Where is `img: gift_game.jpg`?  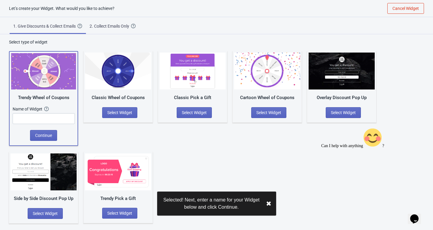
img: gift_game.jpg is located at coordinates (193, 71).